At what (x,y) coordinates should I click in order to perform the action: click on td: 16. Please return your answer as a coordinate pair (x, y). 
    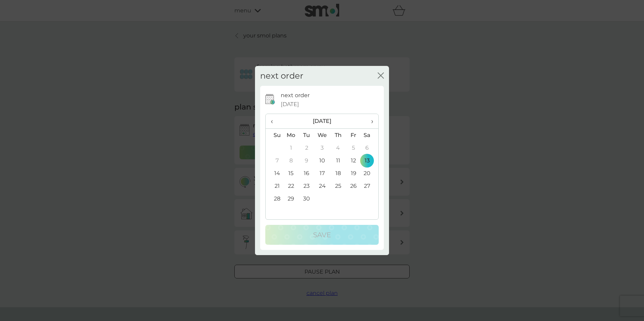
    Looking at the image, I should click on (306, 173).